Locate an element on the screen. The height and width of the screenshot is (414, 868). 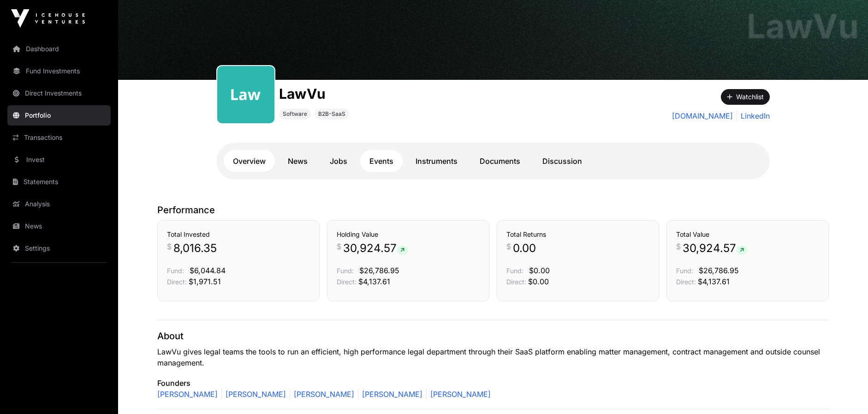
a: Events is located at coordinates (382, 161).